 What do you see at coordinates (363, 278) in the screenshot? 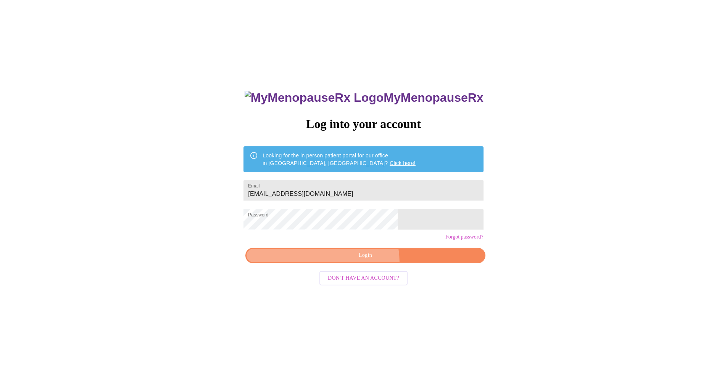
I see `a: Don't have an account?` at bounding box center [363, 278].